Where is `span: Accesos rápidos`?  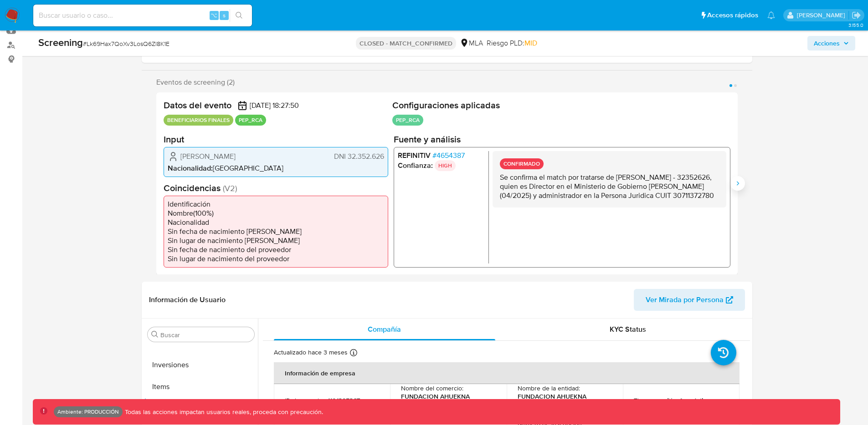 span: Accesos rápidos is located at coordinates (732, 15).